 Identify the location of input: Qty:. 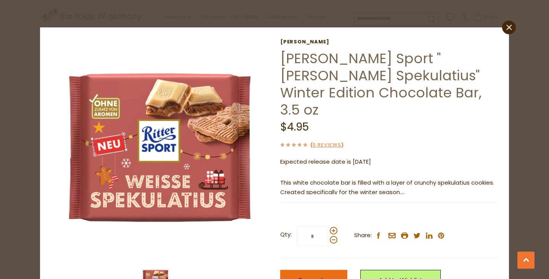
(312, 236).